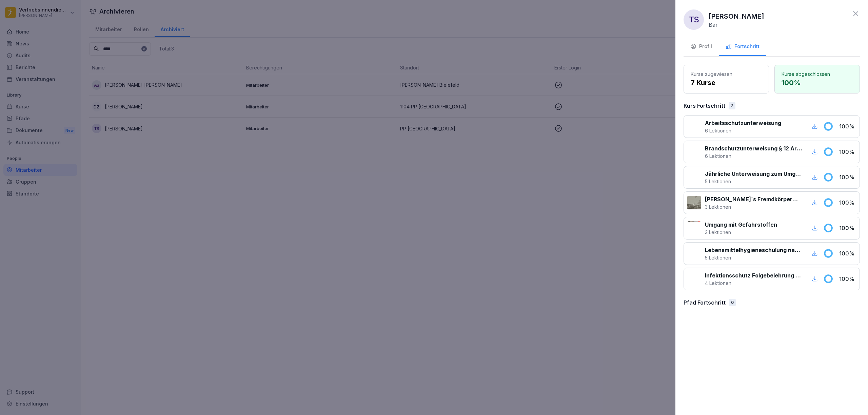 The width and height of the screenshot is (868, 415). I want to click on p: Kurs Fortschritt, so click(704, 106).